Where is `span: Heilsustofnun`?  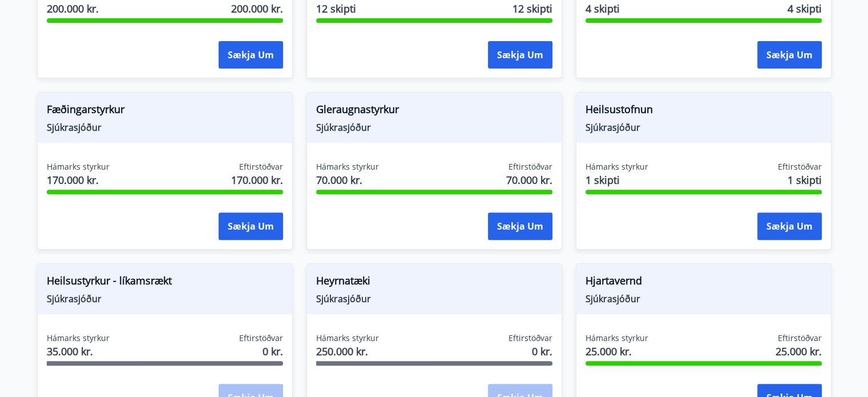 span: Heilsustofnun is located at coordinates (704, 111).